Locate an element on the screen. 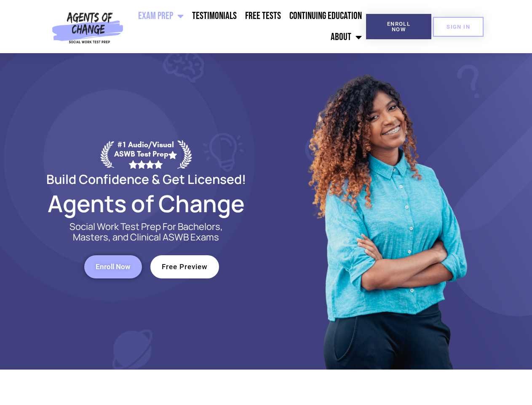 This screenshot has height=405, width=532. p: Social Work Test Prep For Bachelors, Masters, and Clinical ASWB Exams is located at coordinates (146, 232).